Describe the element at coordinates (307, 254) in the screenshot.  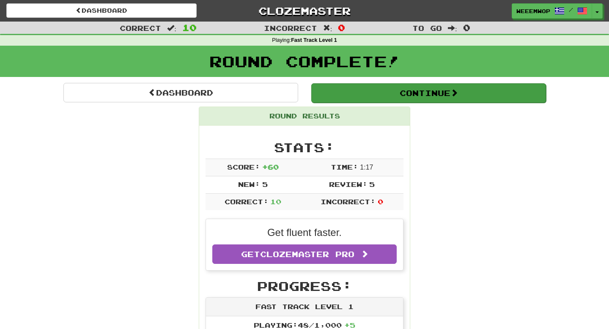
I see `span: Clozemaster Pro` at that location.